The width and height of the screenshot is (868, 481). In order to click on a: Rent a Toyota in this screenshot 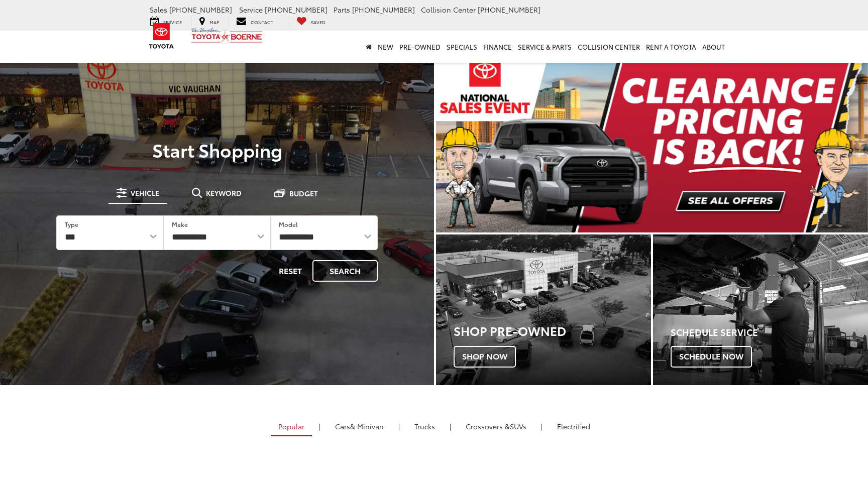, I will do `click(671, 47)`.